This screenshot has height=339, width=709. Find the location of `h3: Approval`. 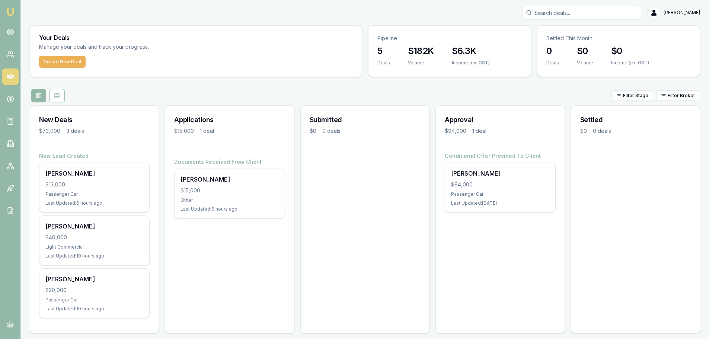

h3: Approval is located at coordinates (500, 120).